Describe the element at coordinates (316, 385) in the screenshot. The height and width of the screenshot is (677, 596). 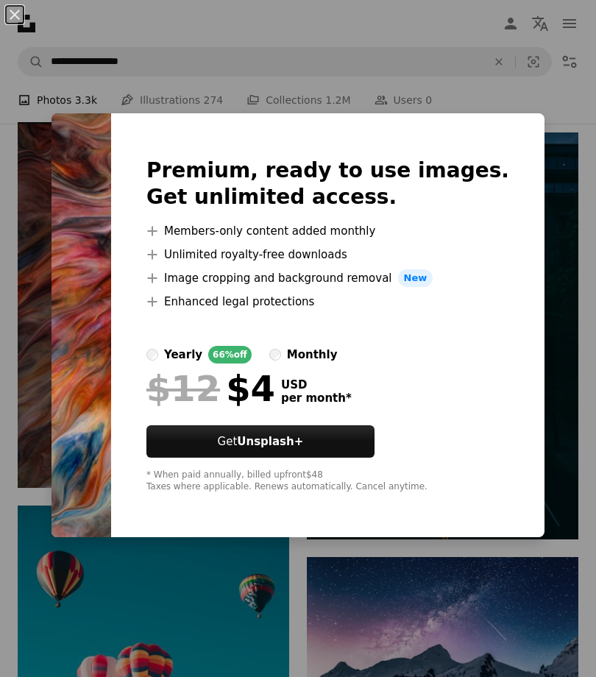
I see `span: USD` at that location.